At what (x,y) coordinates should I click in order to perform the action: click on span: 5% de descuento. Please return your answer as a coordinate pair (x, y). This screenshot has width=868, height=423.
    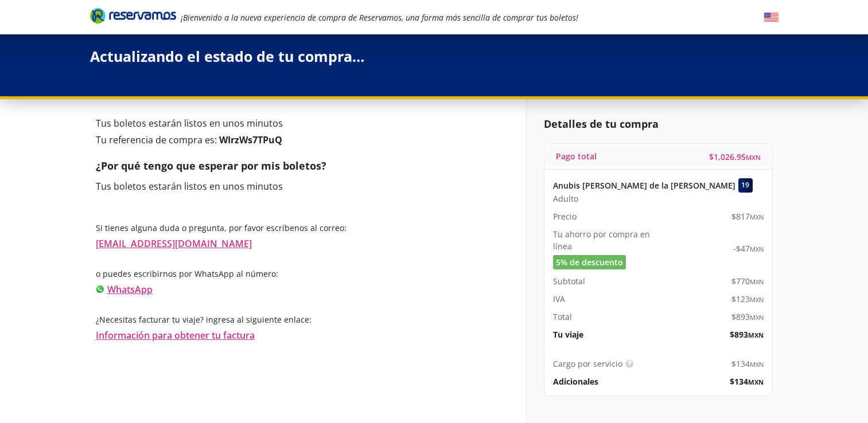
    Looking at the image, I should click on (589, 262).